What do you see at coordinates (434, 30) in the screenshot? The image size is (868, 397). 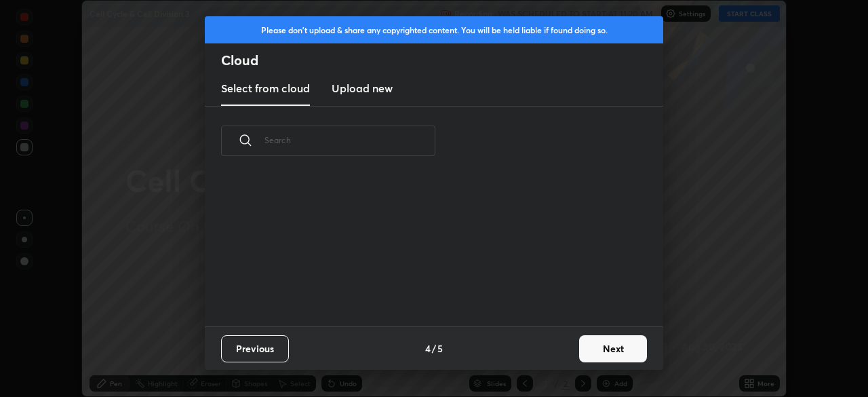 I see `div: Please don't upload & share any copyrighted content. You will be held liable if found doing so.` at bounding box center [434, 30].